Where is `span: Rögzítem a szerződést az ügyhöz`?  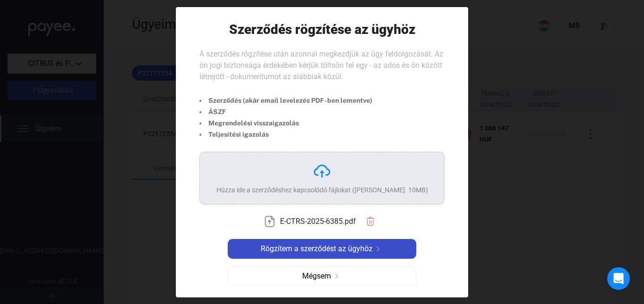 span: Rögzítem a szerződést az ügyhöz is located at coordinates (316, 248).